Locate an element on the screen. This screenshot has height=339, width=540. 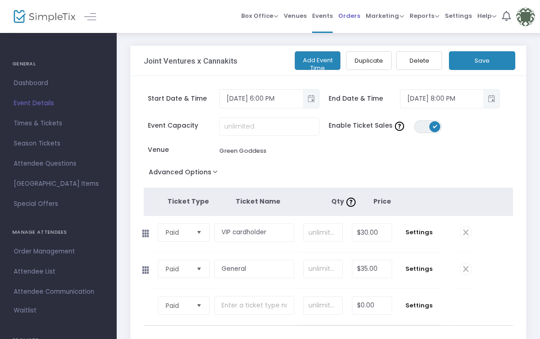
span: Start Date & Time is located at coordinates (184, 98).